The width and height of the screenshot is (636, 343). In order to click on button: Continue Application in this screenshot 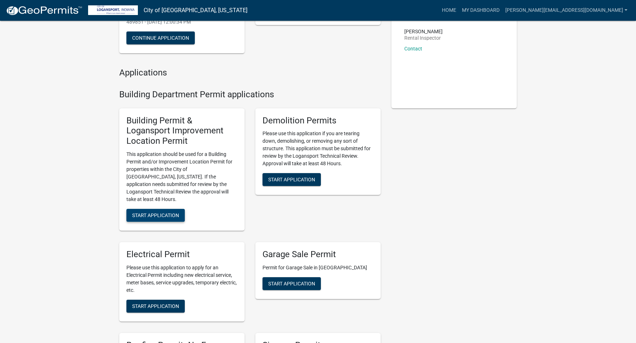, I will do `click(160, 38)`.